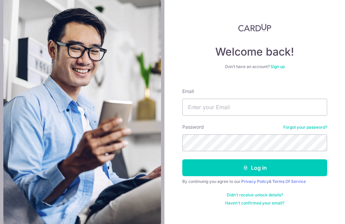  I want to click on h4: Welcome back!, so click(254, 52).